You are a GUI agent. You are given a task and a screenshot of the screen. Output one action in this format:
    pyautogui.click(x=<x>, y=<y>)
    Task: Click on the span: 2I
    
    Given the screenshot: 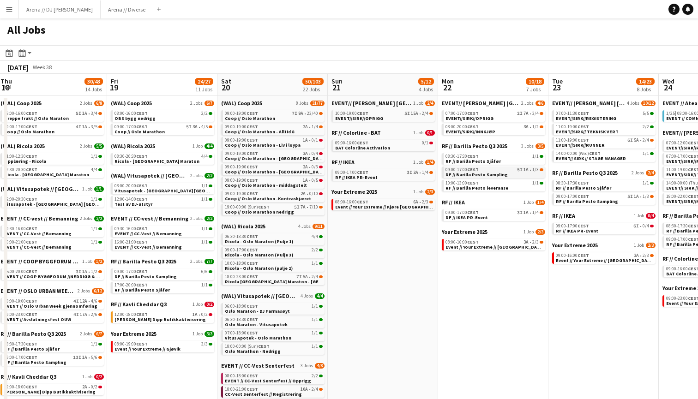 What is the action you would take?
    pyautogui.click(x=520, y=114)
    